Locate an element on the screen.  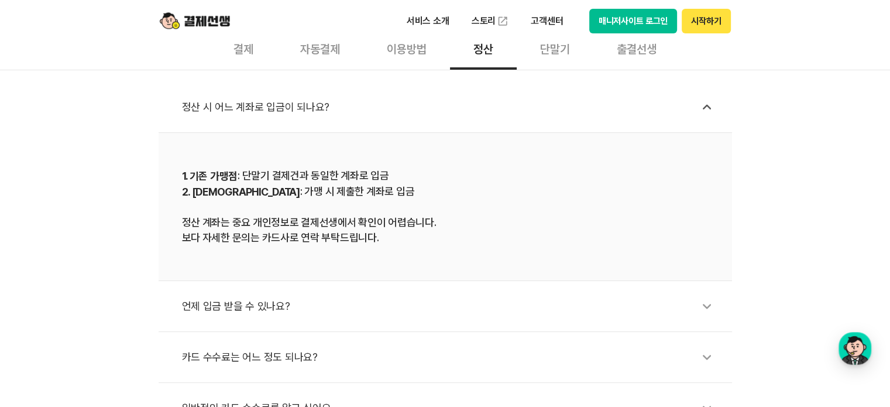
div: 정산 is located at coordinates (483, 48).